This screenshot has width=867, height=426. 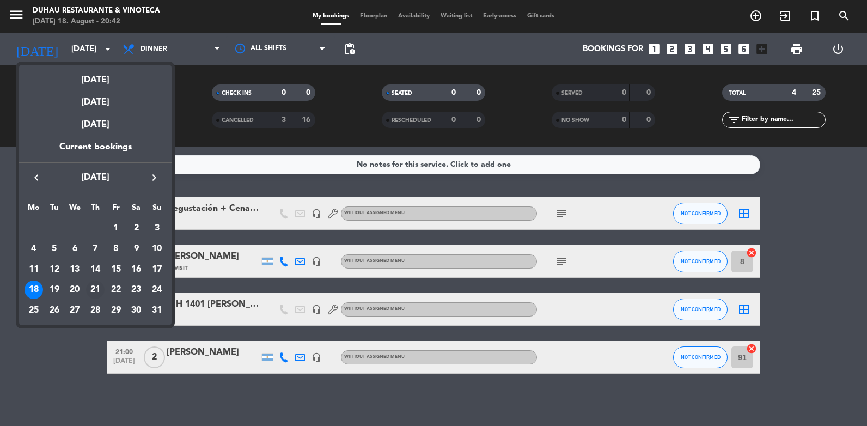 I want to click on div: 16, so click(x=136, y=270).